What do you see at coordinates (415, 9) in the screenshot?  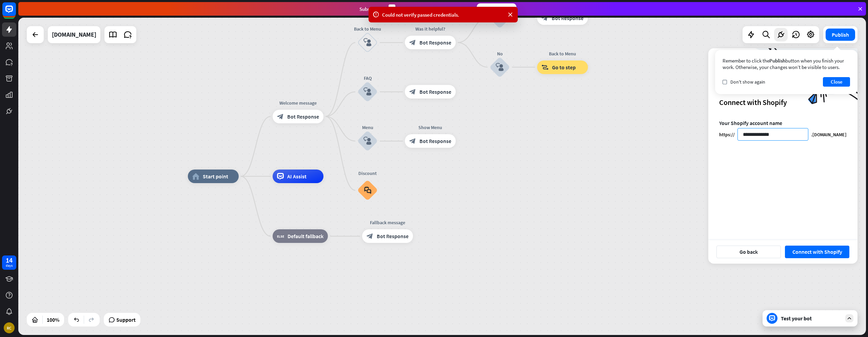 I see `div: Subscribe in days to get your first month for $1` at bounding box center [415, 9].